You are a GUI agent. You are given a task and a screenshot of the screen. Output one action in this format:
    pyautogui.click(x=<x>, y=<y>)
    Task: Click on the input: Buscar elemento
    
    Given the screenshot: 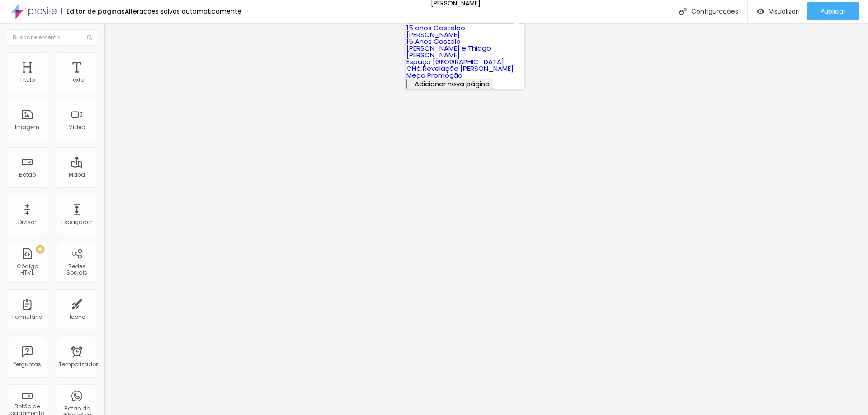 What is the action you would take?
    pyautogui.click(x=52, y=38)
    